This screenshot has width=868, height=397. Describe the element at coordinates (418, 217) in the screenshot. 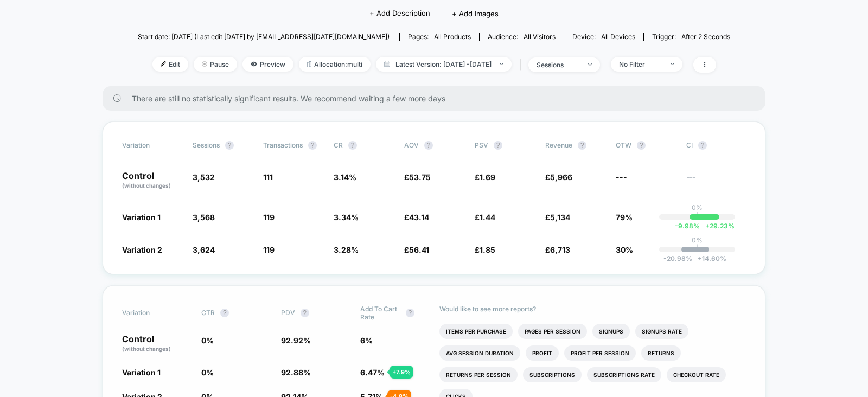

I see `span: 43.14` at that location.